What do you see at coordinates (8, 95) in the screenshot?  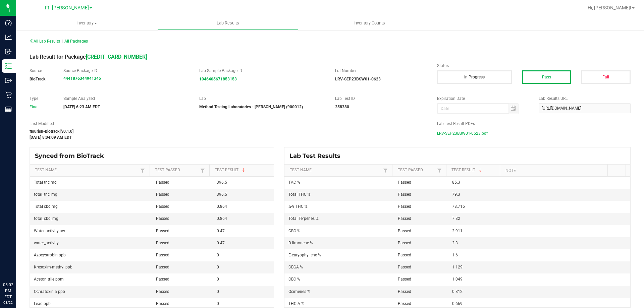 I see `inline-svg: Retail` at bounding box center [8, 95].